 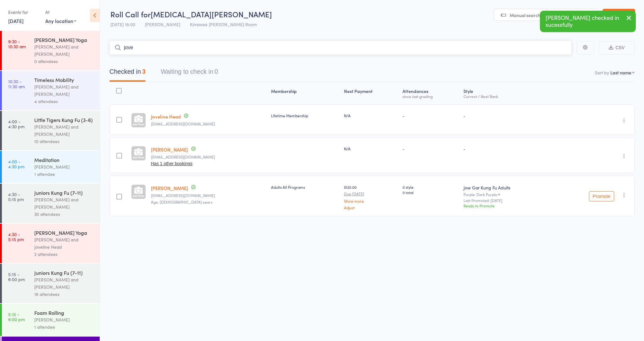 I want to click on div: 10 attendees, so click(x=64, y=142).